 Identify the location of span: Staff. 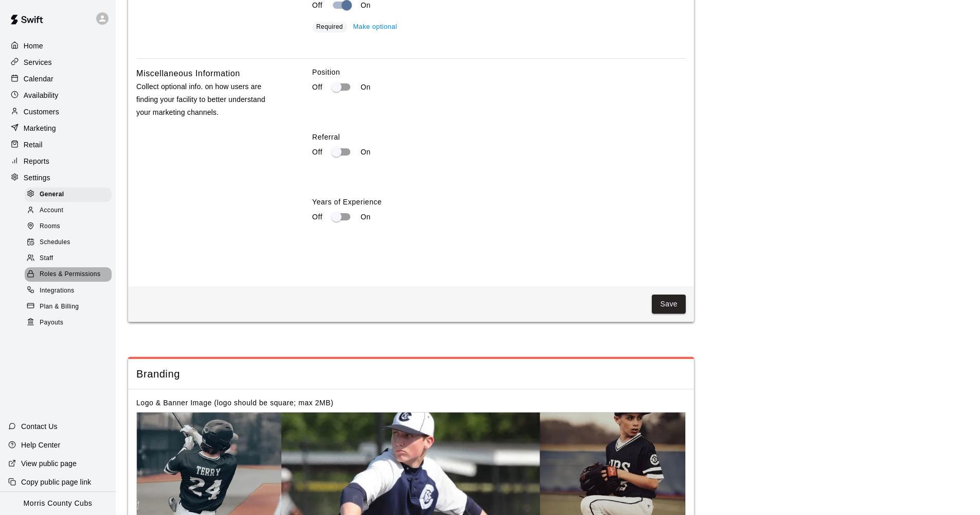
(46, 259).